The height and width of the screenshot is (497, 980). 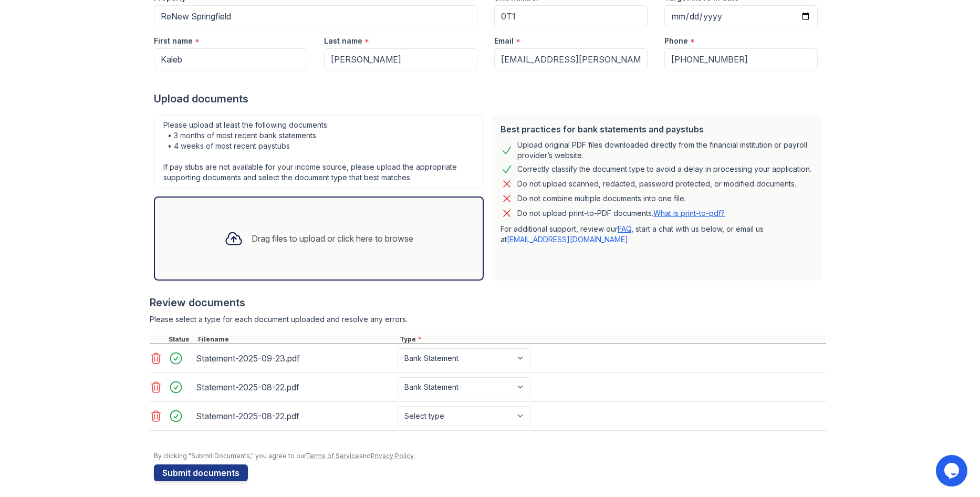 I want to click on div: Statement-2025-09-23.pdf, so click(x=295, y=358).